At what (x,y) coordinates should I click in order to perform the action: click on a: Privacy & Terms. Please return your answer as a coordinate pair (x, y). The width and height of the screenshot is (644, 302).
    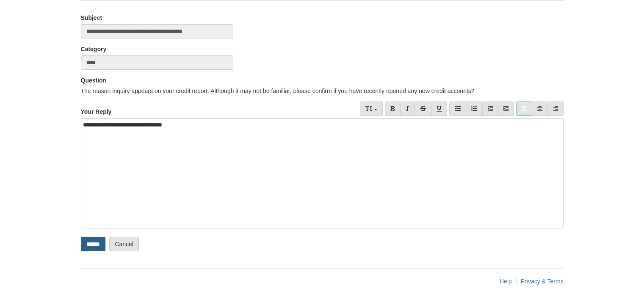
    Looking at the image, I should click on (542, 281).